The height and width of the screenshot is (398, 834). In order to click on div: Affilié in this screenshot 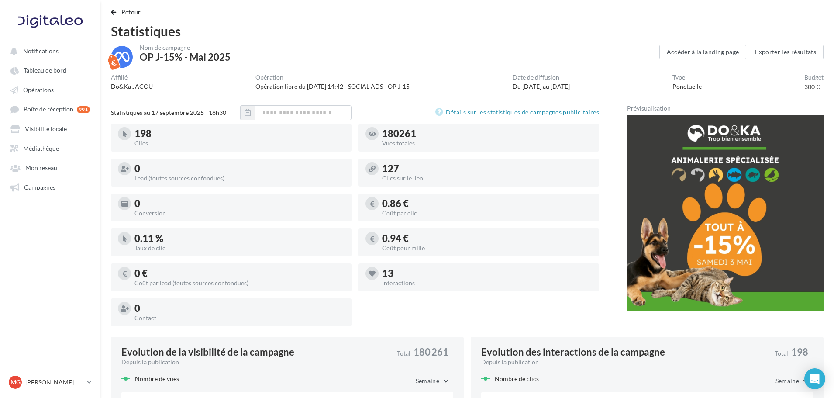, I will do `click(132, 77)`.